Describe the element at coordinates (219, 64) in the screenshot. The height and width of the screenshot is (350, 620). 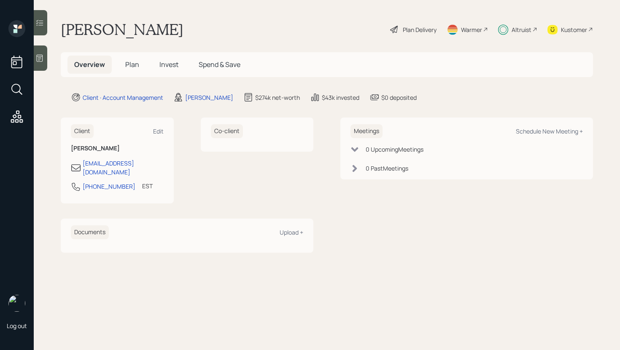
I see `span: Spend & Save` at that location.